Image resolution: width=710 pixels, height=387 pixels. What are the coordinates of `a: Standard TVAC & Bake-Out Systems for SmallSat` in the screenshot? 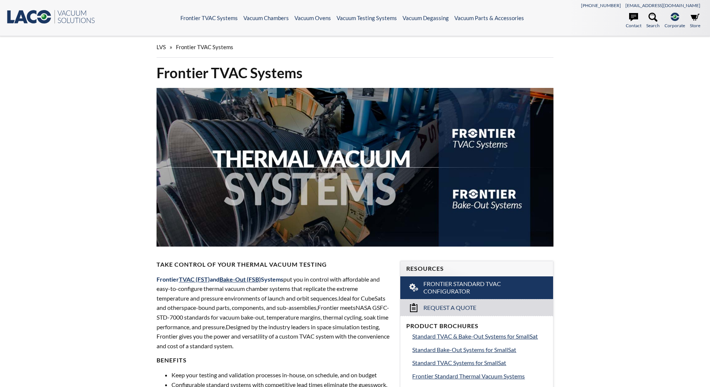 It's located at (480, 337).